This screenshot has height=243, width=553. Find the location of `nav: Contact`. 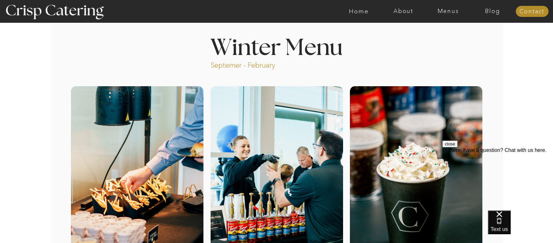

nav: Contact is located at coordinates (532, 12).